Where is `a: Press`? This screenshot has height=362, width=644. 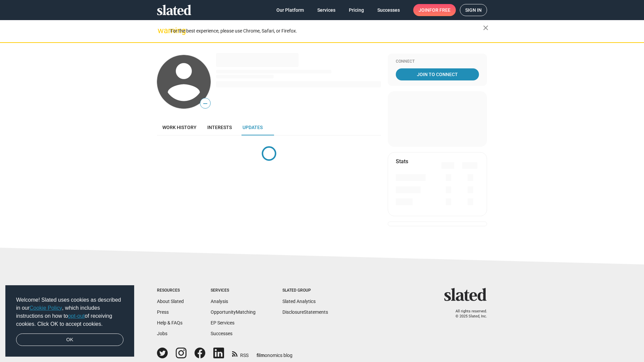 a: Press is located at coordinates (163, 312).